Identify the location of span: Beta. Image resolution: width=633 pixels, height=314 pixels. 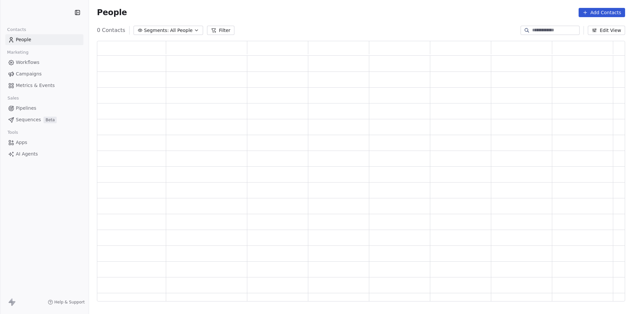
(50, 120).